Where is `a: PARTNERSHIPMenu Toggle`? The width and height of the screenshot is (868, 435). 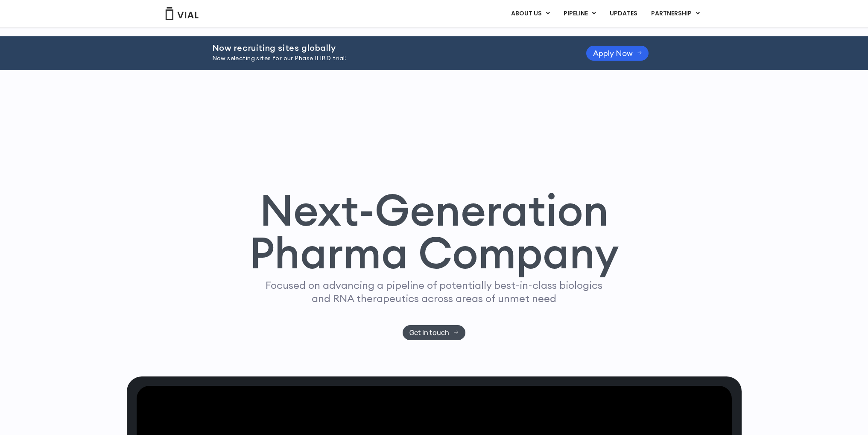 a: PARTNERSHIPMenu Toggle is located at coordinates (676, 14).